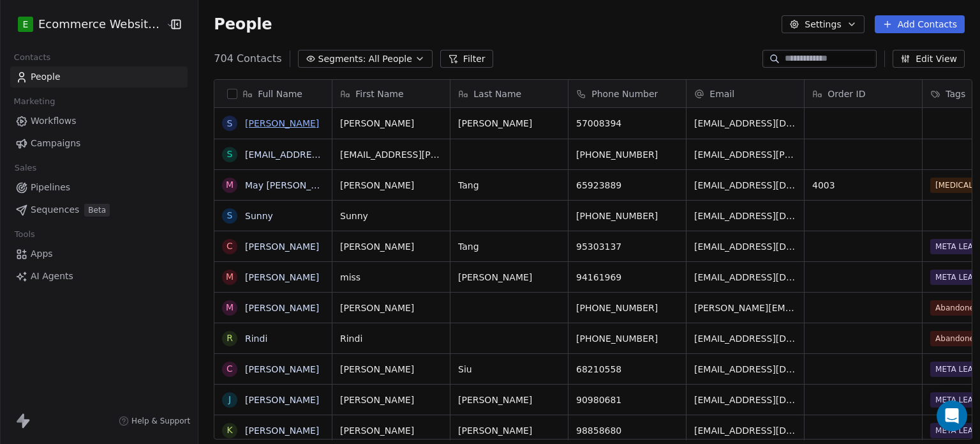  What do you see at coordinates (99, 143) in the screenshot?
I see `a: Campaigns` at bounding box center [99, 143].